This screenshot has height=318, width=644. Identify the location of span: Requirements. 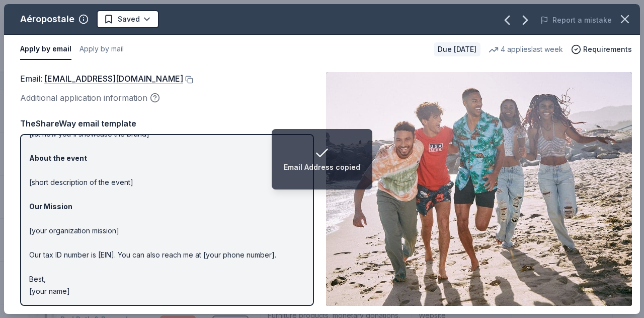
(607, 49).